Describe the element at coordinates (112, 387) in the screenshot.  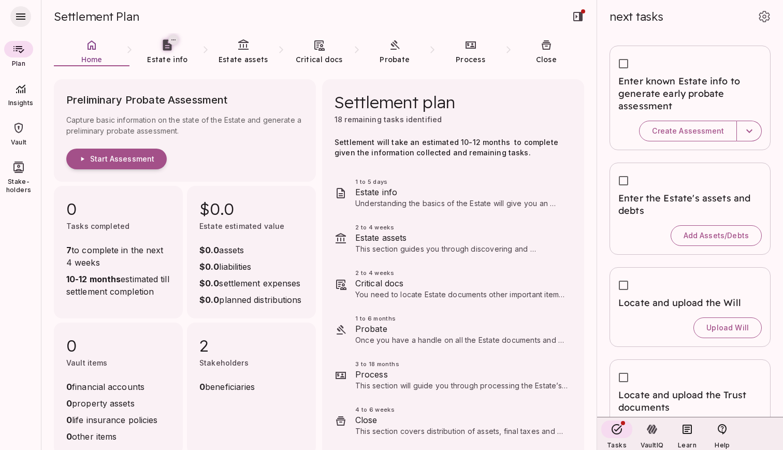
I see `span: financial accounts` at that location.